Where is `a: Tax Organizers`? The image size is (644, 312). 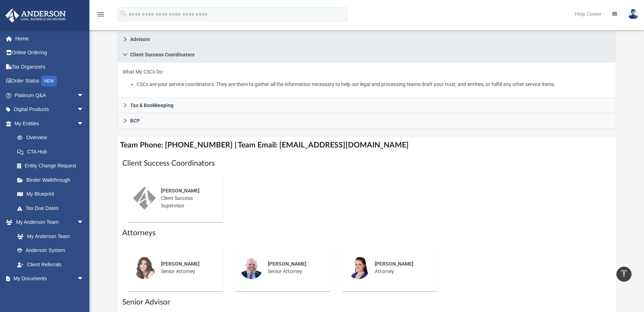
a: Tax Organizers is located at coordinates (49, 66).